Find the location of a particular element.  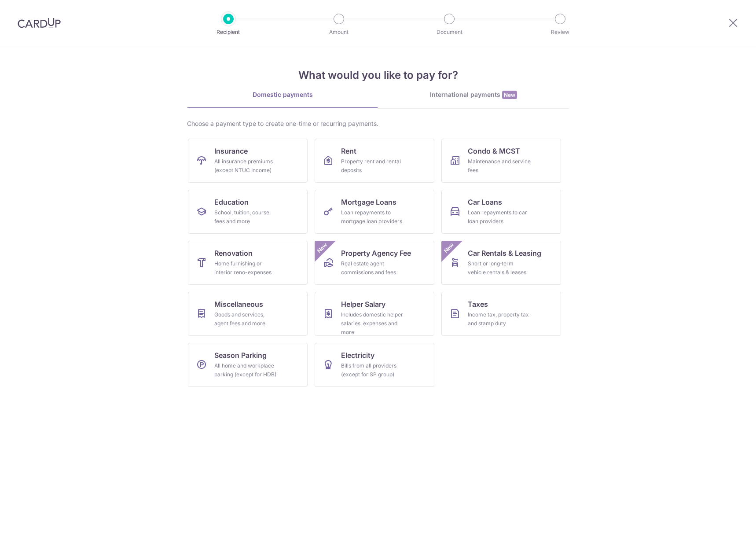

a: Property Agency FeeReal estate agent commissions and feesNew is located at coordinates (374, 263).